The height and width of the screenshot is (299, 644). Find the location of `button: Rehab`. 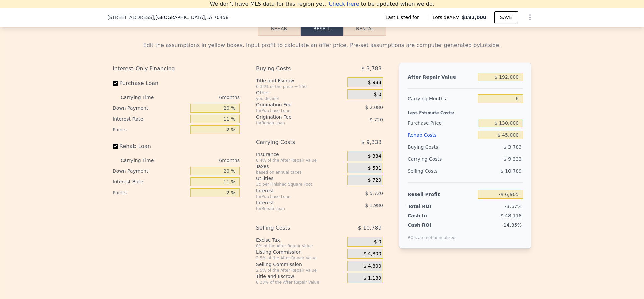

button: Rehab is located at coordinates (279, 29).